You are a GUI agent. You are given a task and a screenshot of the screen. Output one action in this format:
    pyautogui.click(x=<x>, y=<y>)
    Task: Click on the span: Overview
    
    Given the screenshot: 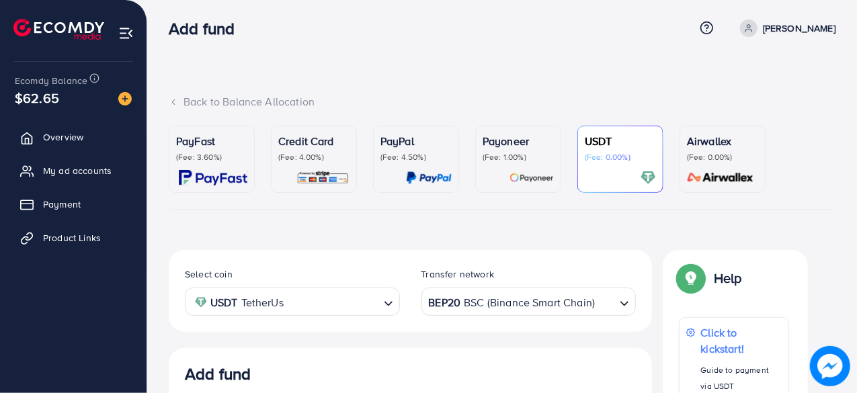 What is the action you would take?
    pyautogui.click(x=63, y=137)
    